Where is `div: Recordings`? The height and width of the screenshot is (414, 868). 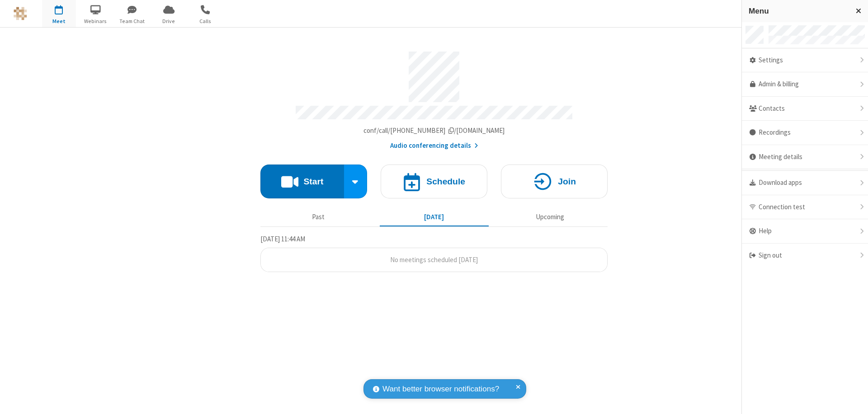
div: Recordings is located at coordinates (805, 133).